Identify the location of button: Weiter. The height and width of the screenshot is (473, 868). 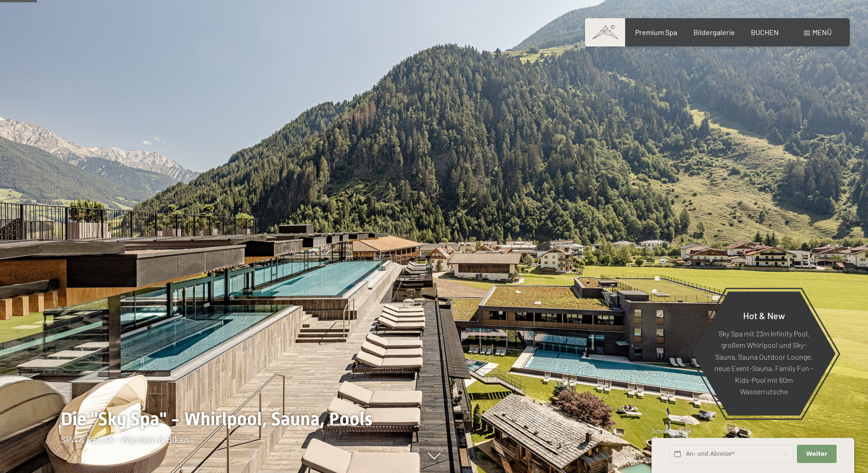
(817, 453).